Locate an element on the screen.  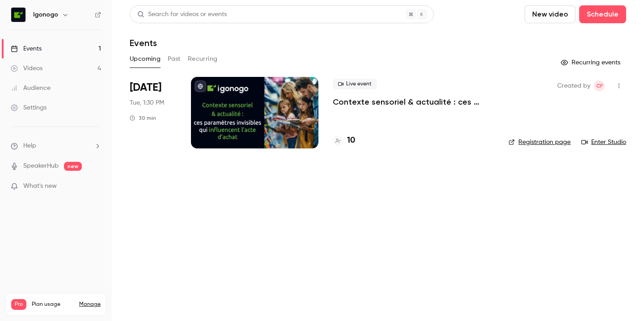
a: SpeakerHub is located at coordinates (41, 166).